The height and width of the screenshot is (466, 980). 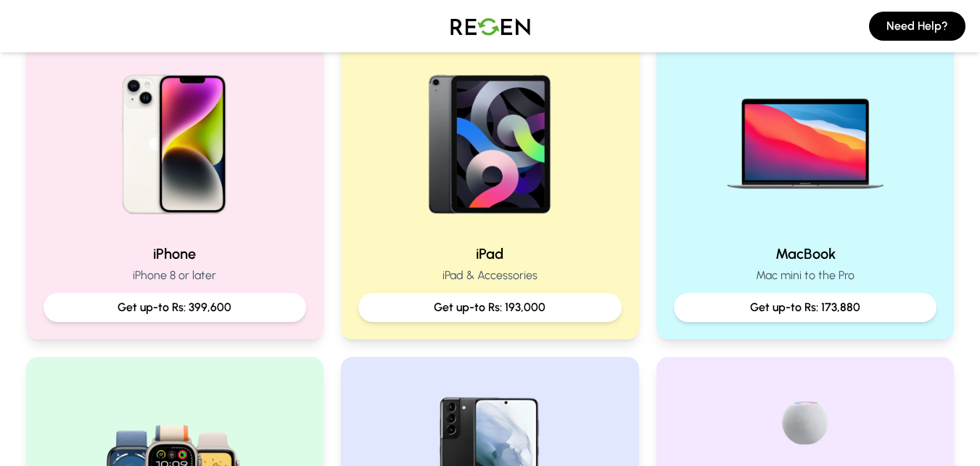 What do you see at coordinates (490, 139) in the screenshot?
I see `img: iPad` at bounding box center [490, 139].